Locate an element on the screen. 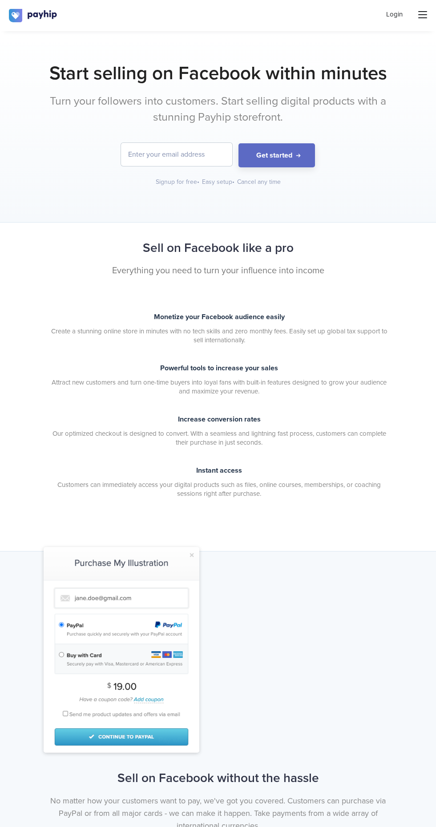  button: Get started is located at coordinates (277, 155).